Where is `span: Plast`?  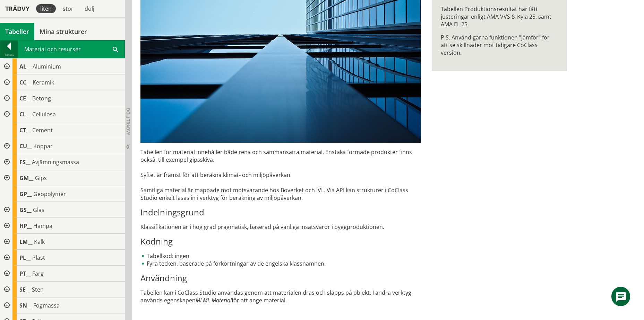
span: Plast is located at coordinates (38, 258).